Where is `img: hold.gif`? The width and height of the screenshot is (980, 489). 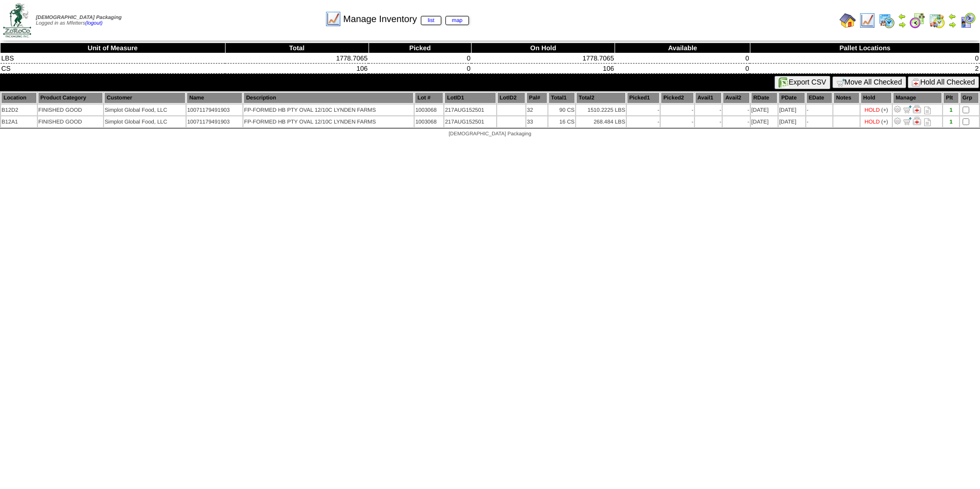 img: hold.gif is located at coordinates (916, 82).